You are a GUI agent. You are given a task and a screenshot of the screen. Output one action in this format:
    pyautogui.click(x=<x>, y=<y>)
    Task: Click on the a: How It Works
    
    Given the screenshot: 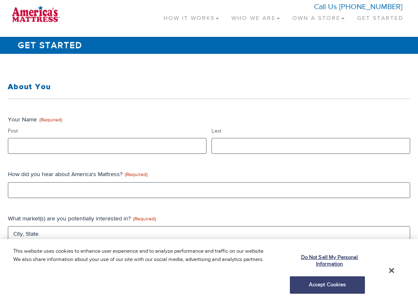 What is the action you would take?
    pyautogui.click(x=191, y=16)
    